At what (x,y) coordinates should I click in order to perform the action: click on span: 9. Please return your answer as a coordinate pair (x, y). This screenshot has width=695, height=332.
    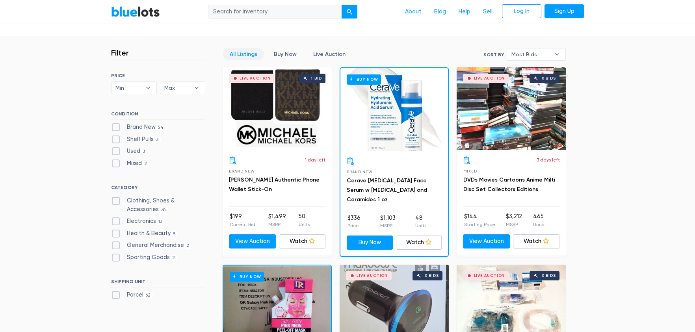
    Looking at the image, I should click on (174, 234).